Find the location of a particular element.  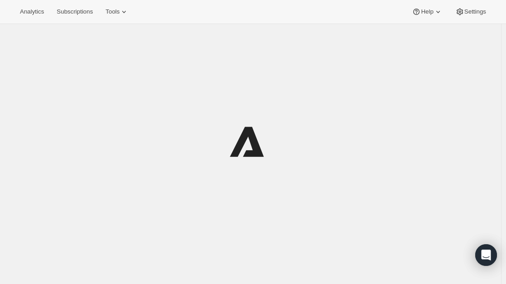

div: Open Intercom Messenger is located at coordinates (486, 255).